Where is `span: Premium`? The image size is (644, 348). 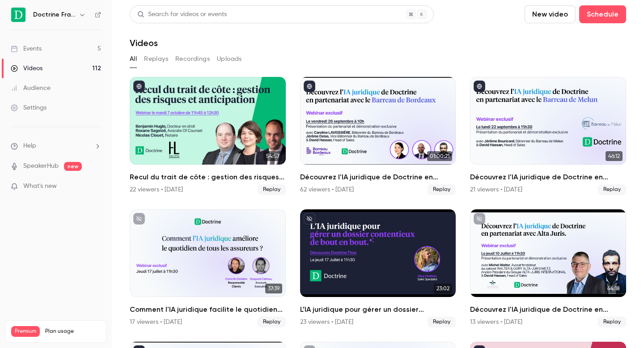
span: Premium is located at coordinates (26, 331).